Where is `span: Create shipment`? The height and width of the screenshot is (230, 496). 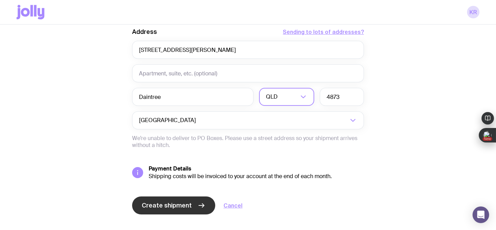
span: Create shipment is located at coordinates (167, 205).